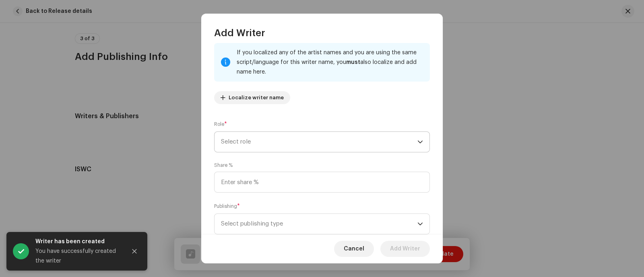 This screenshot has height=277, width=644. Describe the element at coordinates (223, 166) in the screenshot. I see `label: Share %` at that location.